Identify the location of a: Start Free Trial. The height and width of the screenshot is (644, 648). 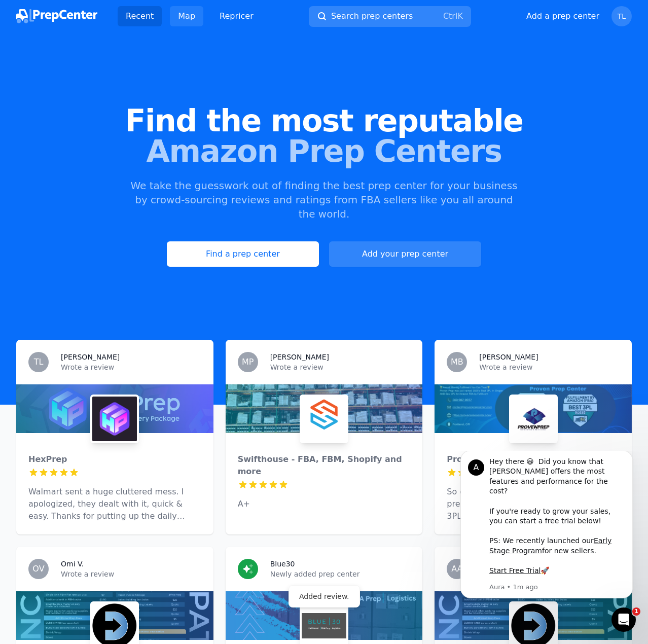
(70, 120).